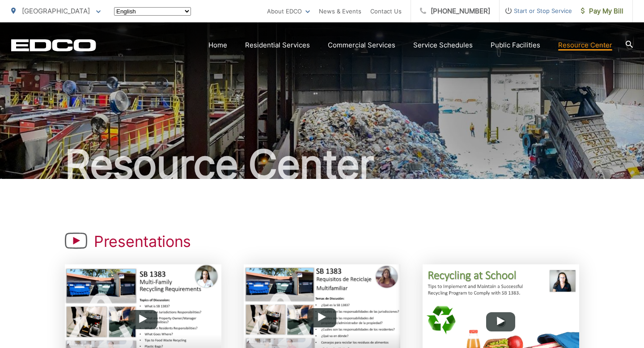  Describe the element at coordinates (362, 45) in the screenshot. I see `a: Commercial Services` at that location.